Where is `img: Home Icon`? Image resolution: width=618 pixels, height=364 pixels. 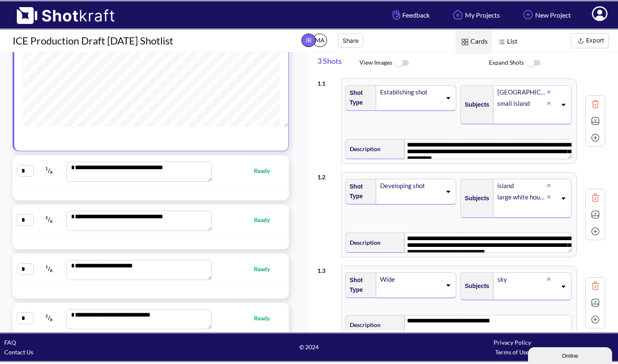 img: Home Icon is located at coordinates (458, 15).